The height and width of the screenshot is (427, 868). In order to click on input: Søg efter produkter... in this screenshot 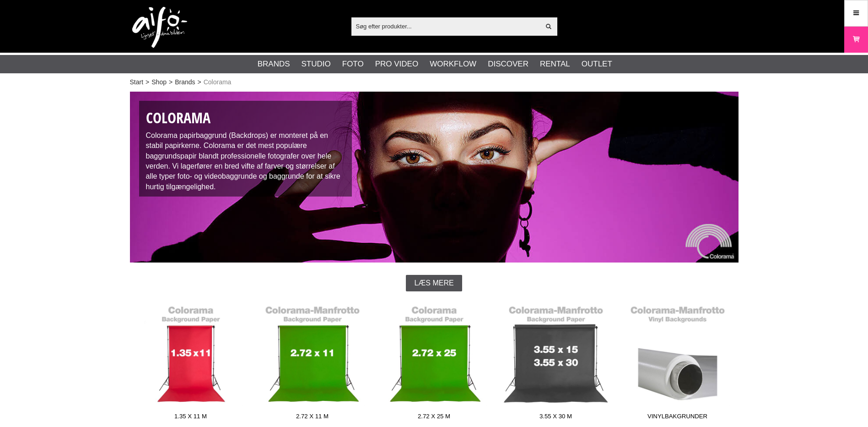, I will do `click(446, 26)`.